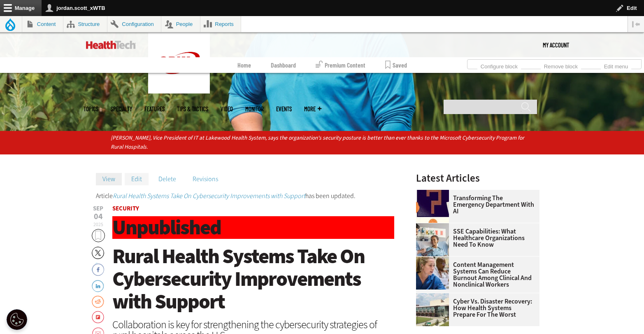 The image size is (644, 334). Describe the element at coordinates (556, 45) in the screenshot. I see `a: My Account` at that location.